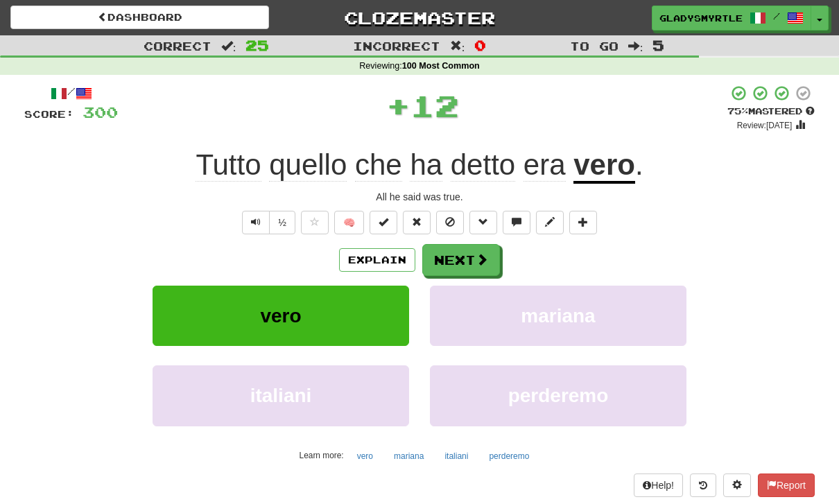 Image resolution: width=839 pixels, height=504 pixels. Describe the element at coordinates (604, 165) in the screenshot. I see `strong: vero` at that location.